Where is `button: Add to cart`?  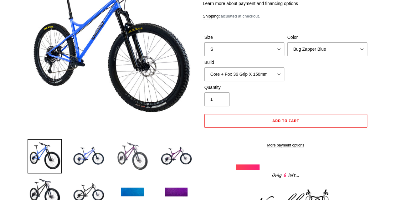 button: Add to cart is located at coordinates (286, 121).